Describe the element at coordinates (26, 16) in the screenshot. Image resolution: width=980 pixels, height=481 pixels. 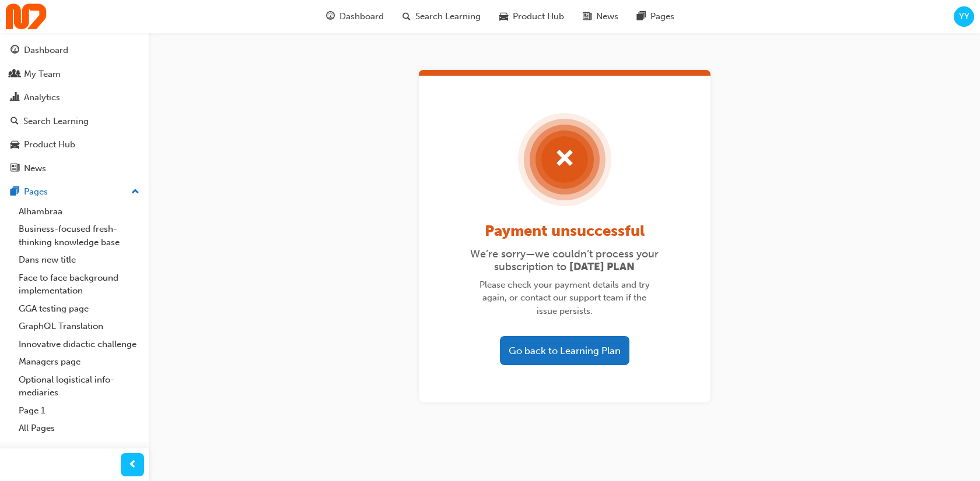
I see `img: Trak` at that location.